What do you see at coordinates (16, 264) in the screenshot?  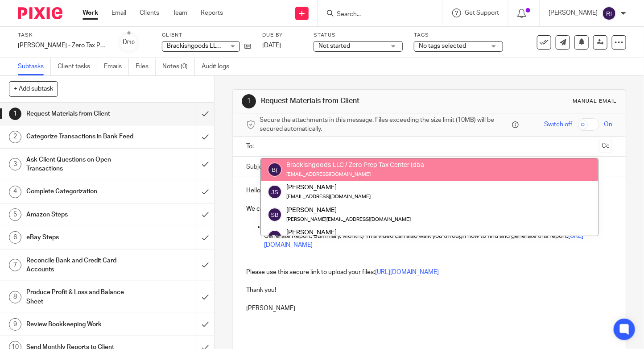 I see `div: 7` at bounding box center [16, 264].